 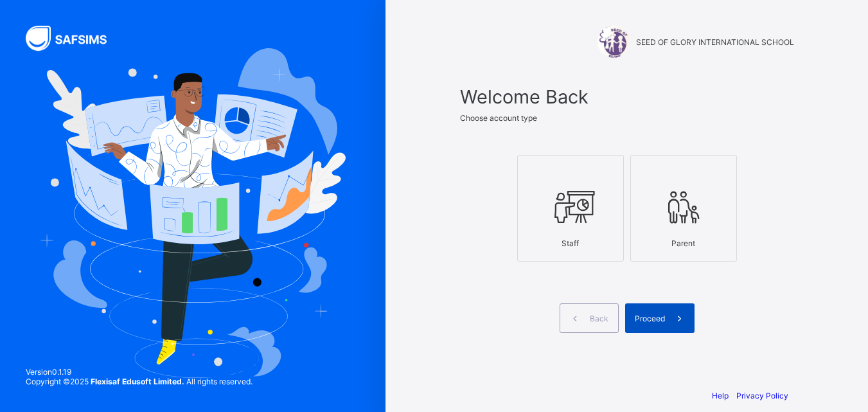 What do you see at coordinates (139, 381) in the screenshot?
I see `span: Copyright © 2025 All rights reserved.` at bounding box center [139, 381].